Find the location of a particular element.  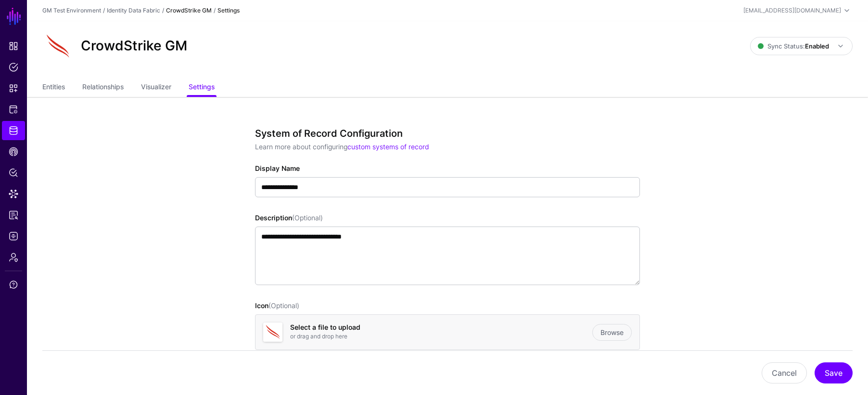

a: Policy Lens is located at coordinates (14, 173).